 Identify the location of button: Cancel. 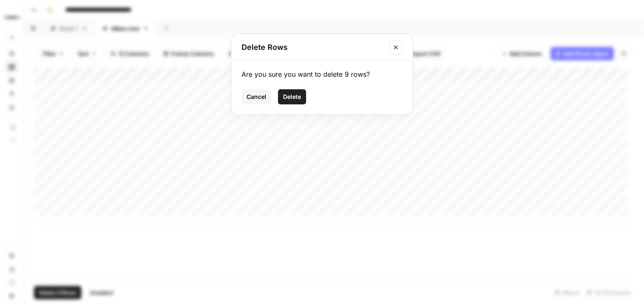
(256, 97).